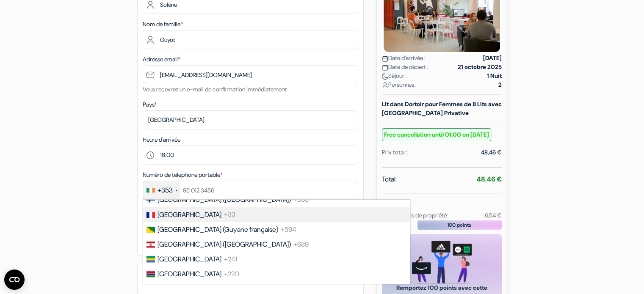 This screenshot has width=644, height=294. Describe the element at coordinates (399, 85) in the screenshot. I see `span: Personnes :` at that location.